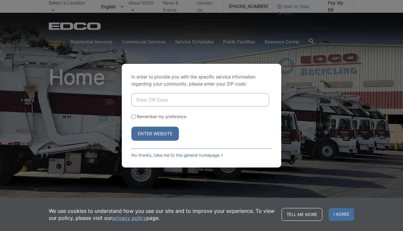 Image resolution: width=403 pixels, height=231 pixels. Describe the element at coordinates (129, 218) in the screenshot. I see `a: privacy policy` at that location.